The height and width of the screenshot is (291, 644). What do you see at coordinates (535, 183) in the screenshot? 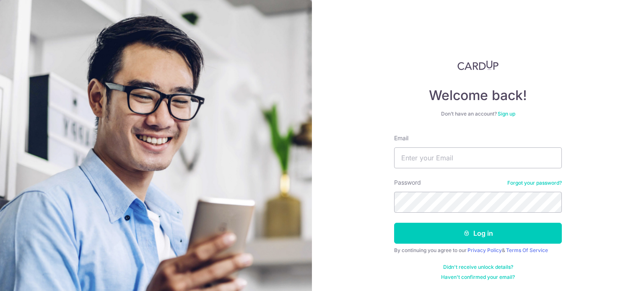
I see `a: Forgot your password?` at bounding box center [535, 183].